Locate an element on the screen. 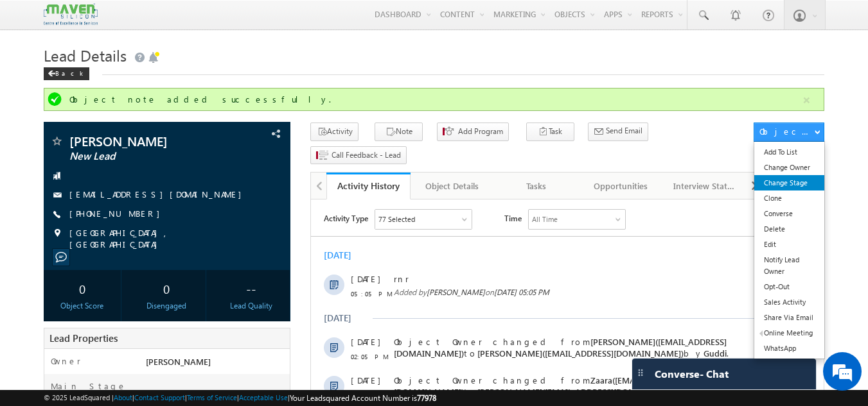 Image resolution: width=868 pixels, height=406 pixels. span: System is located at coordinates (187, 266).